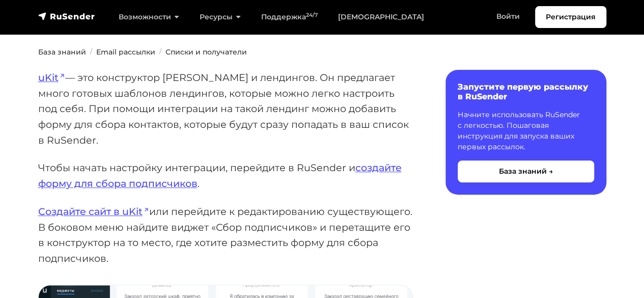 This screenshot has height=298, width=644. I want to click on p: Начните использовать RuSender с легкостью. Пошаговая инструкция для запуска ваших первых рассылок., so click(526, 131).